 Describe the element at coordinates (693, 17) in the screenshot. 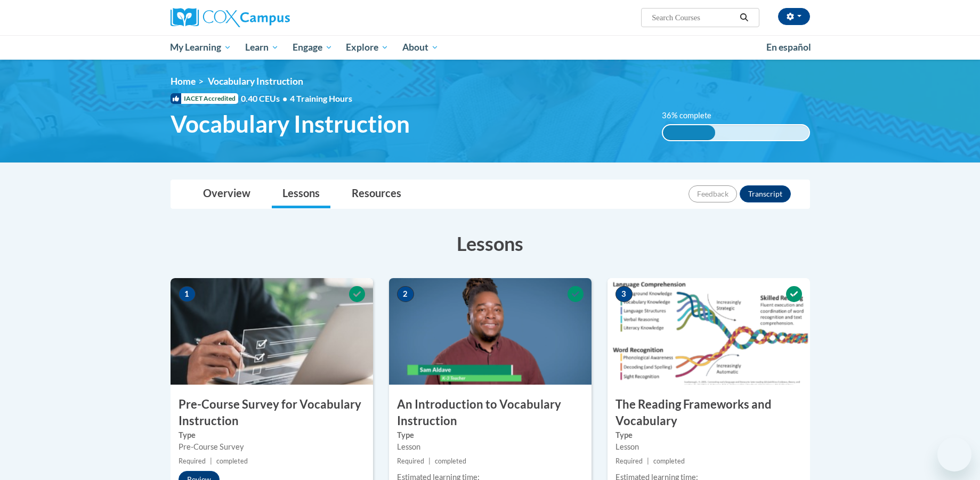

I see `input: Search Courses` at that location.